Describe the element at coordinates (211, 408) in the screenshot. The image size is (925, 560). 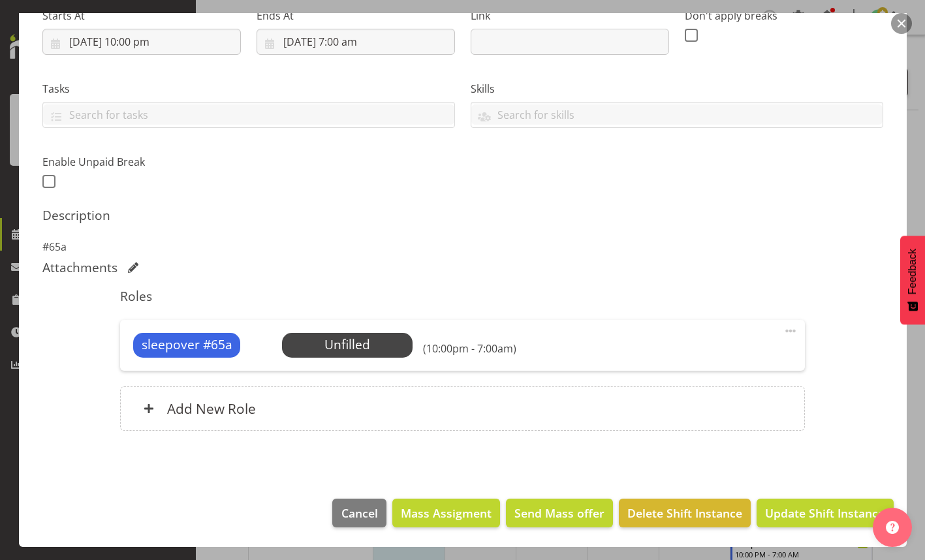
I see `h6: Add New Role` at that location.